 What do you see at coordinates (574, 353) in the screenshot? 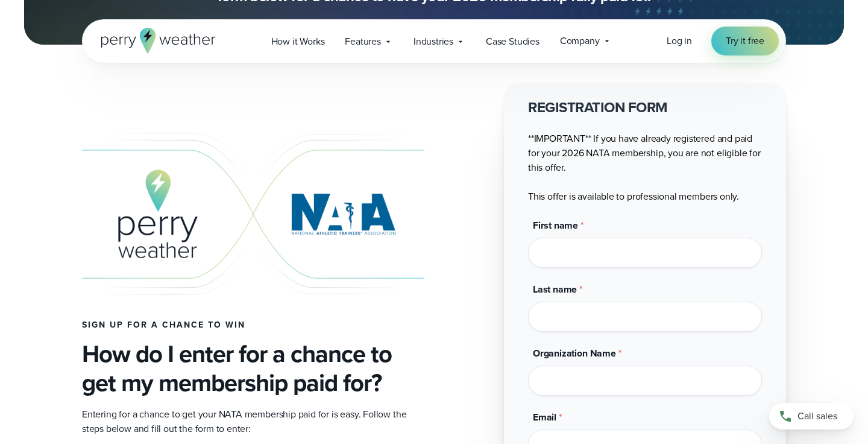
I see `span: Organization Name` at bounding box center [574, 353].